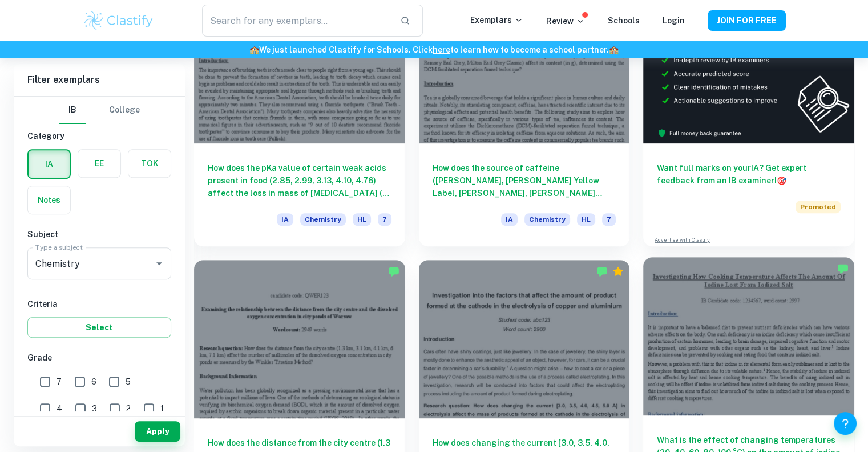 The image size is (868, 452). Describe the element at coordinates (747, 21) in the screenshot. I see `button: JOIN FOR FREE` at that location.